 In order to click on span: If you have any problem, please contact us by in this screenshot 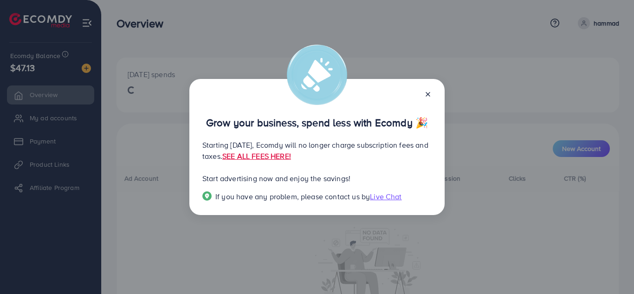, I will do `click(293, 196)`.